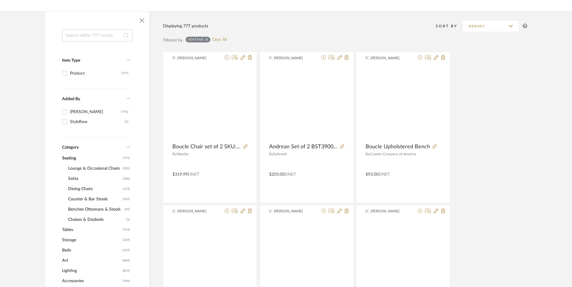 The image size is (572, 287). What do you see at coordinates (96, 210) in the screenshot?
I see `span: Benches Ottomans & Stools` at bounding box center [96, 210].